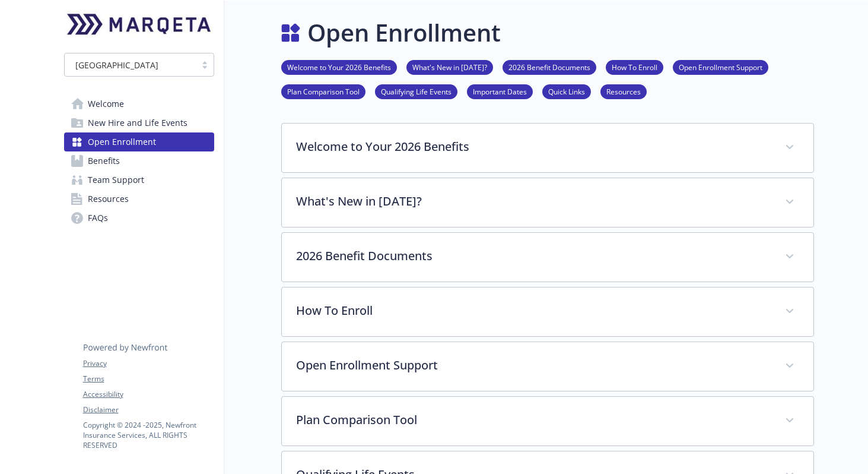  Describe the element at coordinates (500, 91) in the screenshot. I see `a: Important Dates` at that location.